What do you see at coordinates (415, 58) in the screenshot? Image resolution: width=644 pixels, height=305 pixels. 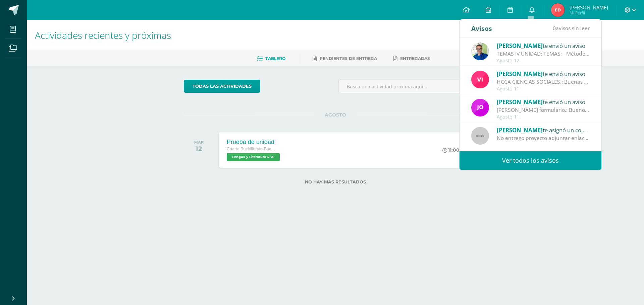 I see `span: Entregadas` at bounding box center [415, 58].